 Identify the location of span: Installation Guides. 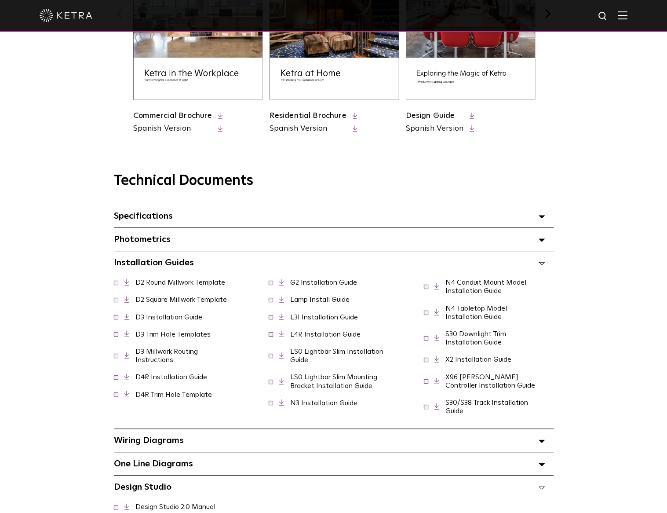
(154, 263).